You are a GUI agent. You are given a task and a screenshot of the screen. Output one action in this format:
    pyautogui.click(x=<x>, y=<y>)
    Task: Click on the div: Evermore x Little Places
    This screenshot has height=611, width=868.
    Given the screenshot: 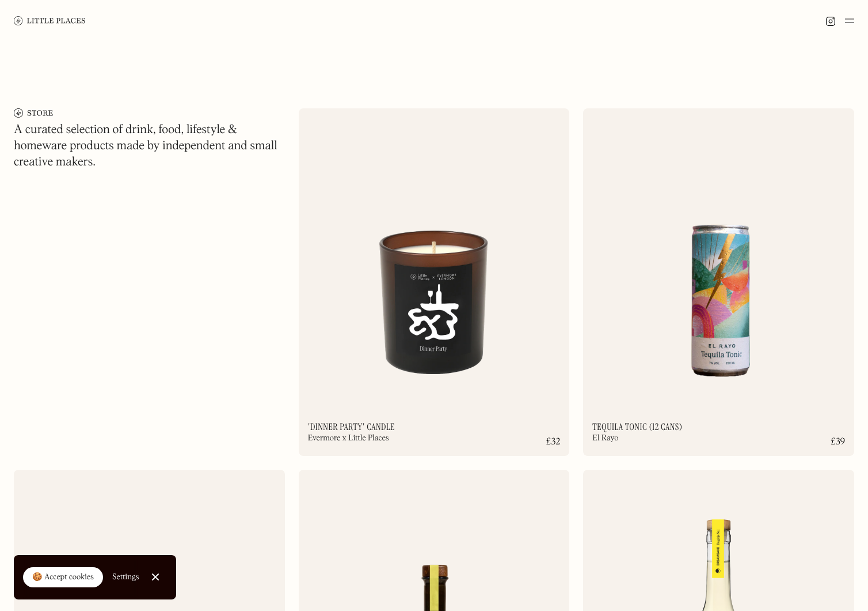 What is the action you would take?
    pyautogui.click(x=348, y=438)
    